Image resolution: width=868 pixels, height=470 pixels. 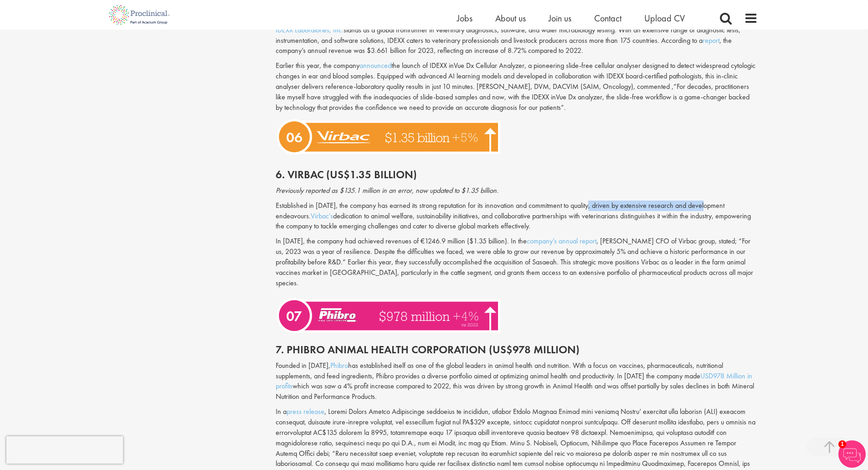 I want to click on a: About us, so click(x=511, y=18).